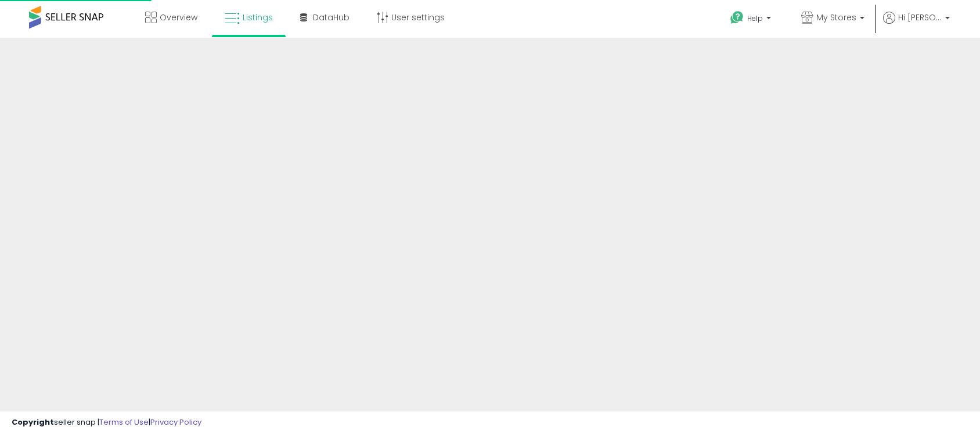  What do you see at coordinates (754, 18) in the screenshot?
I see `span: Help` at bounding box center [754, 18].